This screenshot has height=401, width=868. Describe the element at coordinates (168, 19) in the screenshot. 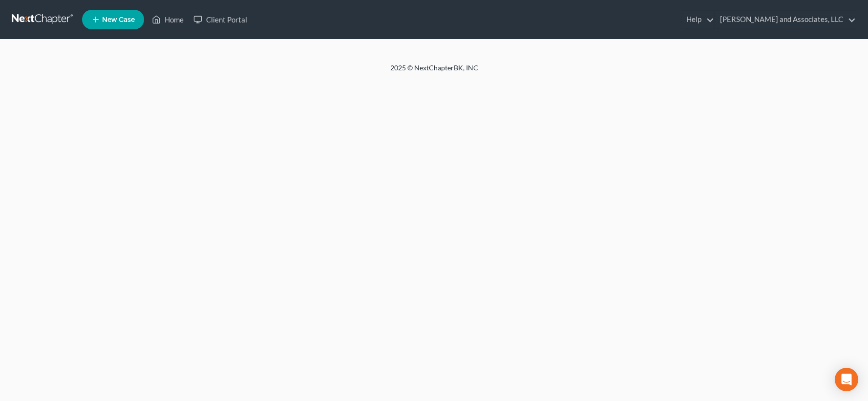

I see `a: Home` at that location.